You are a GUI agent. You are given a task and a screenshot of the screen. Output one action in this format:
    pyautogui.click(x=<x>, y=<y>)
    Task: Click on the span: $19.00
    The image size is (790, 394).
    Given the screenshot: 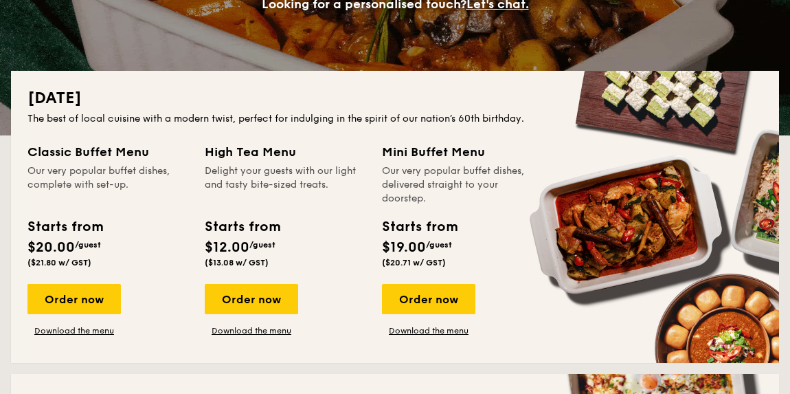 What is the action you would take?
    pyautogui.click(x=404, y=247)
    